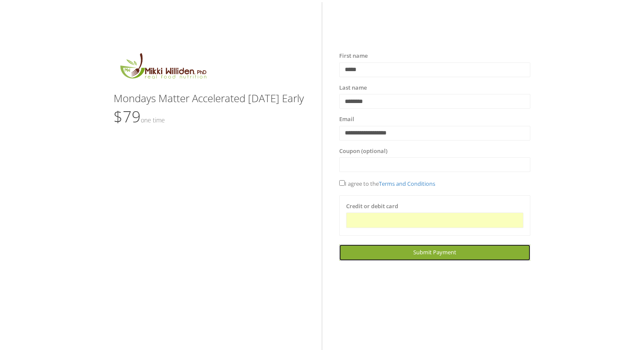  Describe the element at coordinates (407, 184) in the screenshot. I see `a: Terms and Conditions` at that location.